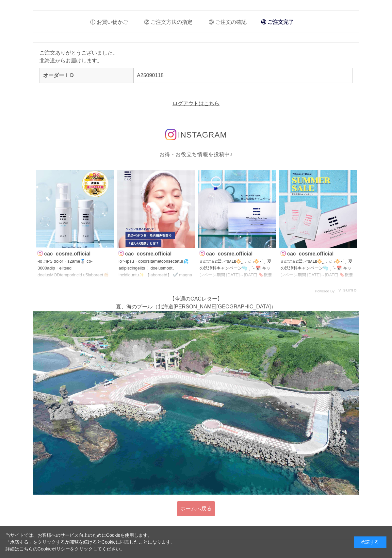 The height and width of the screenshot is (558, 392). Describe the element at coordinates (277, 22) in the screenshot. I see `li: ご注文完了` at that location.